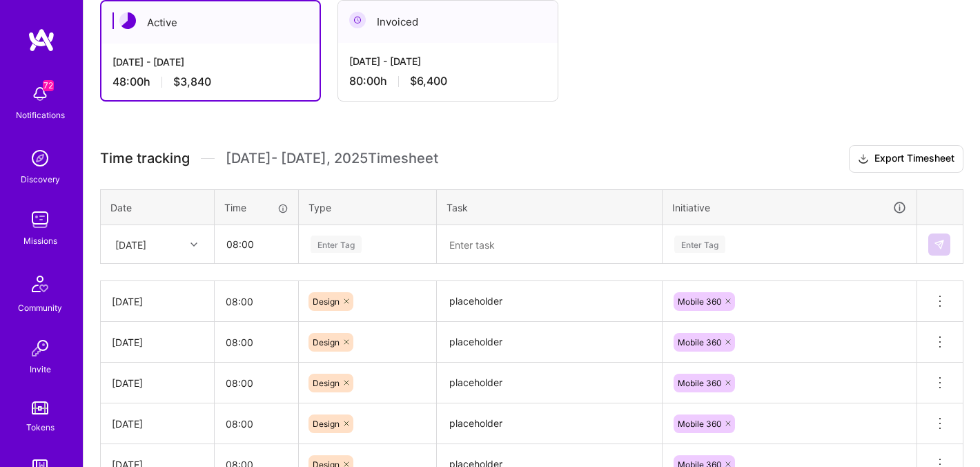 The height and width of the screenshot is (467, 980). What do you see at coordinates (194, 244) in the screenshot?
I see `i: icon Chevron` at bounding box center [194, 244].